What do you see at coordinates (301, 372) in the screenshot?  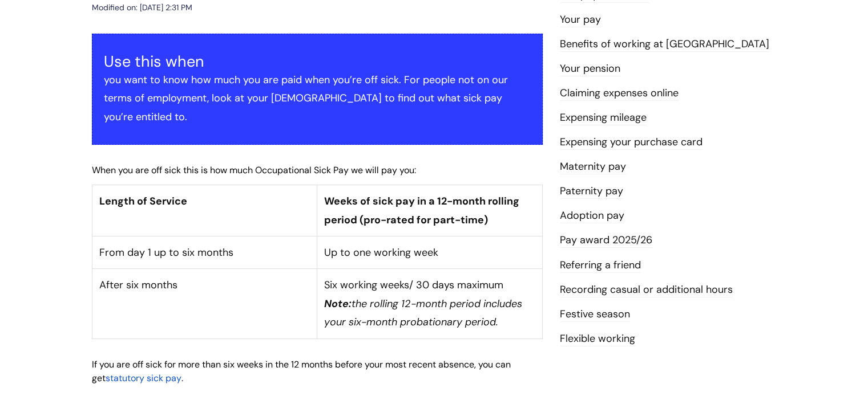 I see `span: If you are off sick for more than six weeks in the 12 months before your most recent absence, you...` at bounding box center [301, 372].